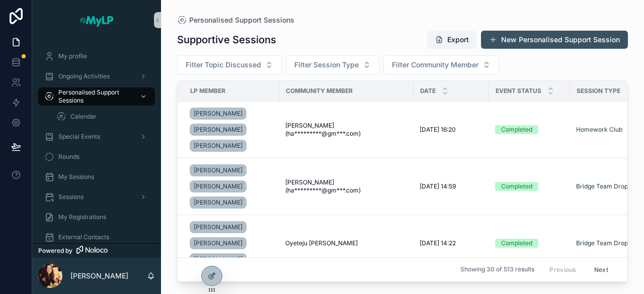 Image resolution: width=644 pixels, height=294 pixels. I want to click on span: Session Type, so click(598, 91).